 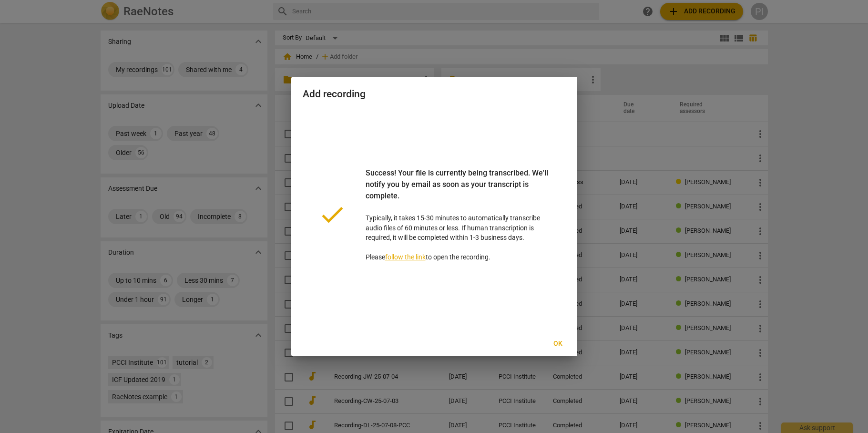 I want to click on p: Typically, it takes 15-30 minutes to automatically transcribe audio files of 60 minutes or less. ..., so click(x=458, y=214).